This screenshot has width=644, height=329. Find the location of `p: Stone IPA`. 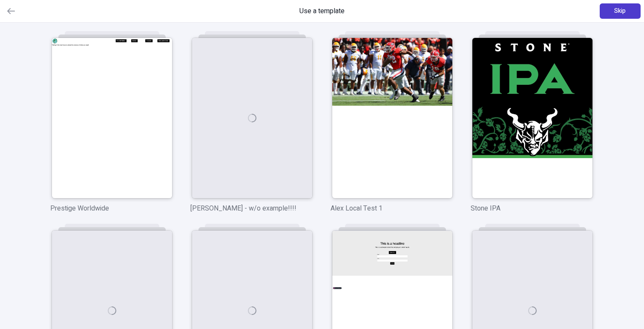

p: Stone IPA is located at coordinates (532, 208).